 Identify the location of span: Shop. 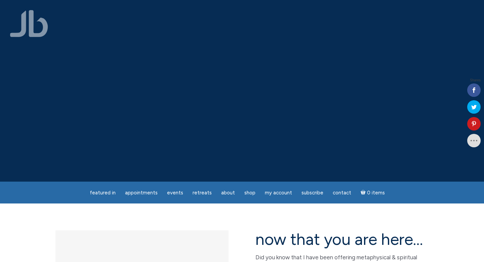
(250, 193).